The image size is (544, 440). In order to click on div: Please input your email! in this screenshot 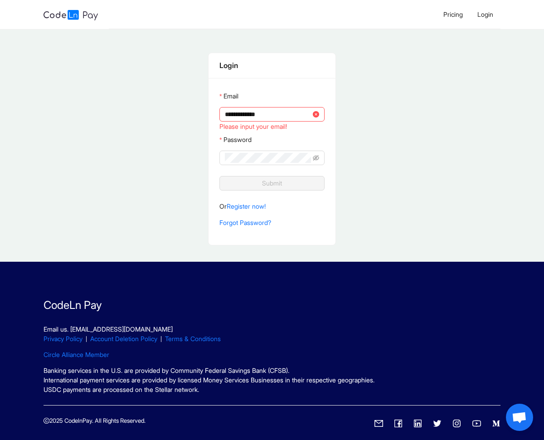, I will do `click(272, 127)`.